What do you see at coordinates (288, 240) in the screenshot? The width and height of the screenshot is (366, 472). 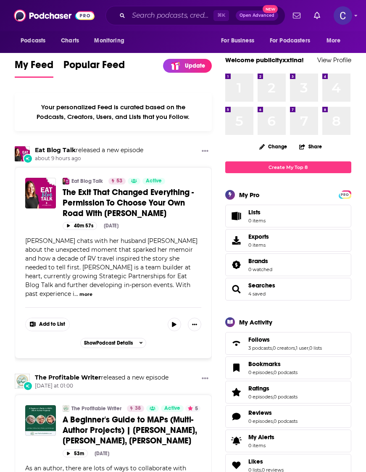 I see `a: Exports` at bounding box center [288, 240].